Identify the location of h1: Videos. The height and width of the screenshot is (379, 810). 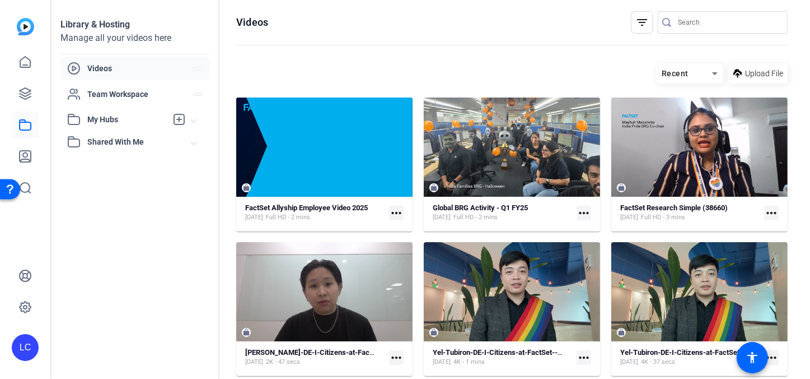
(252, 22).